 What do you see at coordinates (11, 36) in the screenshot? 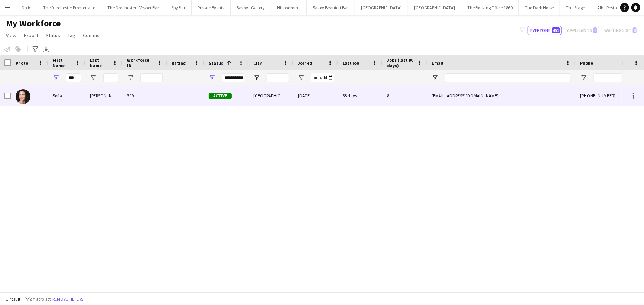
I see `span: View` at bounding box center [11, 36].